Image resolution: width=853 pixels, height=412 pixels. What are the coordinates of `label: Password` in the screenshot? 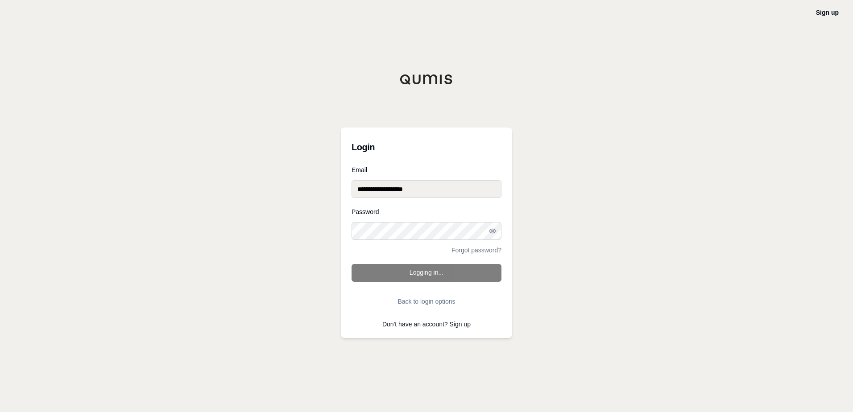 It's located at (426, 212).